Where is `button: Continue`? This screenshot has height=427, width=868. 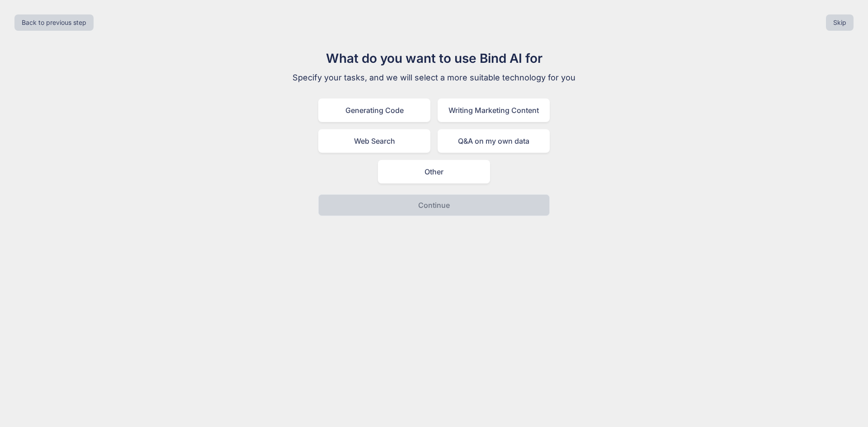 button: Continue is located at coordinates (434, 205).